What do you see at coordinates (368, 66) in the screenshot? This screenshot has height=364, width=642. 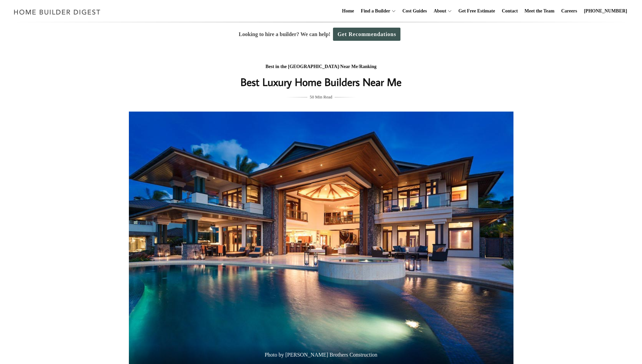 I see `a: Ranking` at bounding box center [368, 66].